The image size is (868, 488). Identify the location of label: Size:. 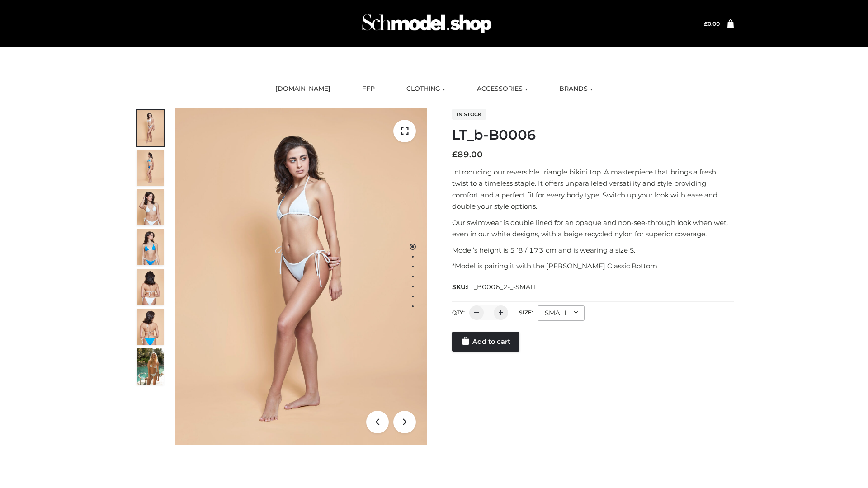
(526, 312).